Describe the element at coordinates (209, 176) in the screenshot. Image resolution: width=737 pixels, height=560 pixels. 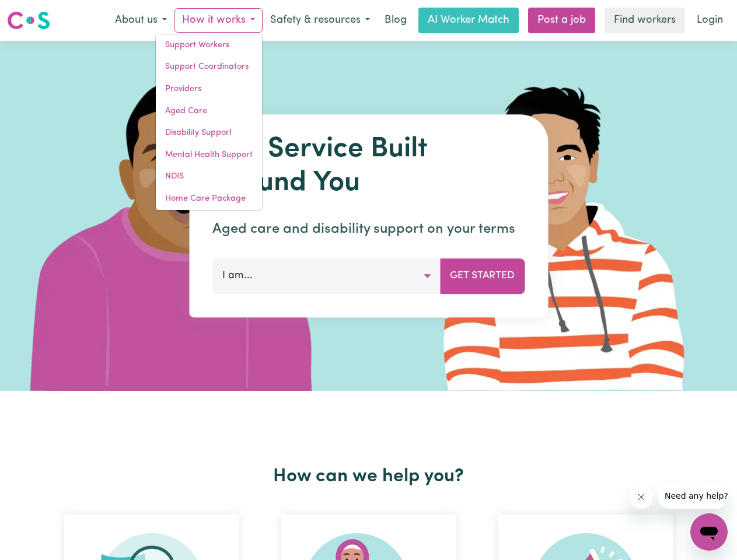
I see `a: NDIS` at that location.